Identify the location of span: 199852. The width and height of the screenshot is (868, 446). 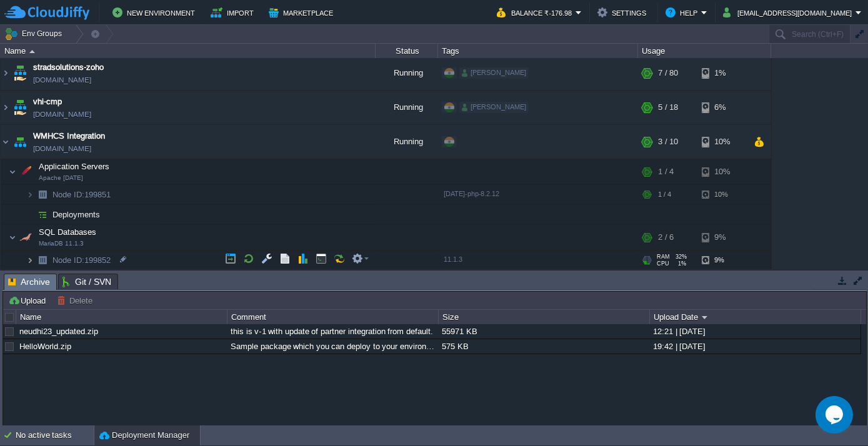
(82, 261).